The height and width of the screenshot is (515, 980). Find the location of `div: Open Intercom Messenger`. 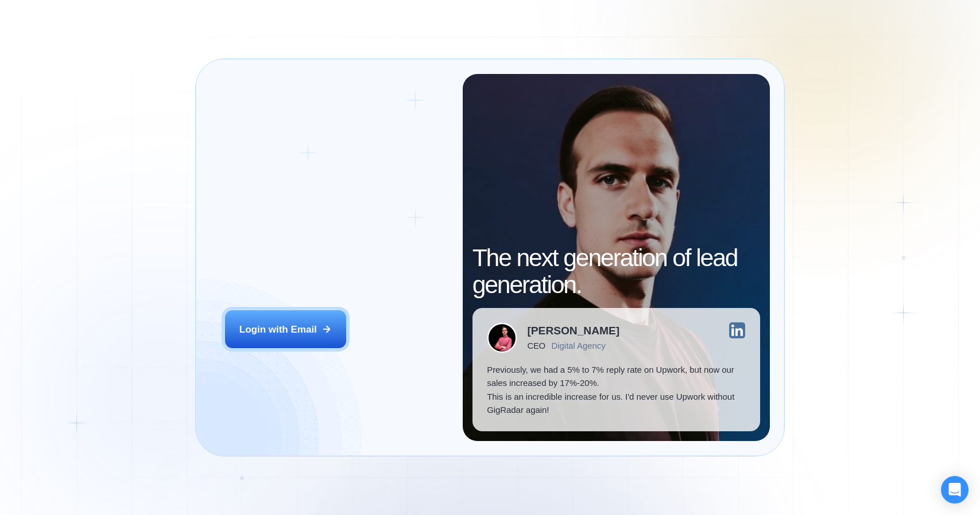

div: Open Intercom Messenger is located at coordinates (955, 490).